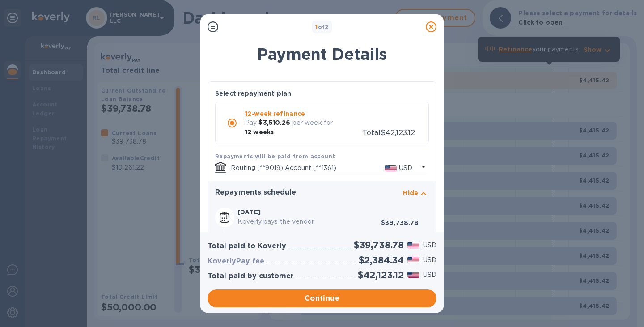  Describe the element at coordinates (275, 156) in the screenshot. I see `b: Repayments will be paid from account` at that location.